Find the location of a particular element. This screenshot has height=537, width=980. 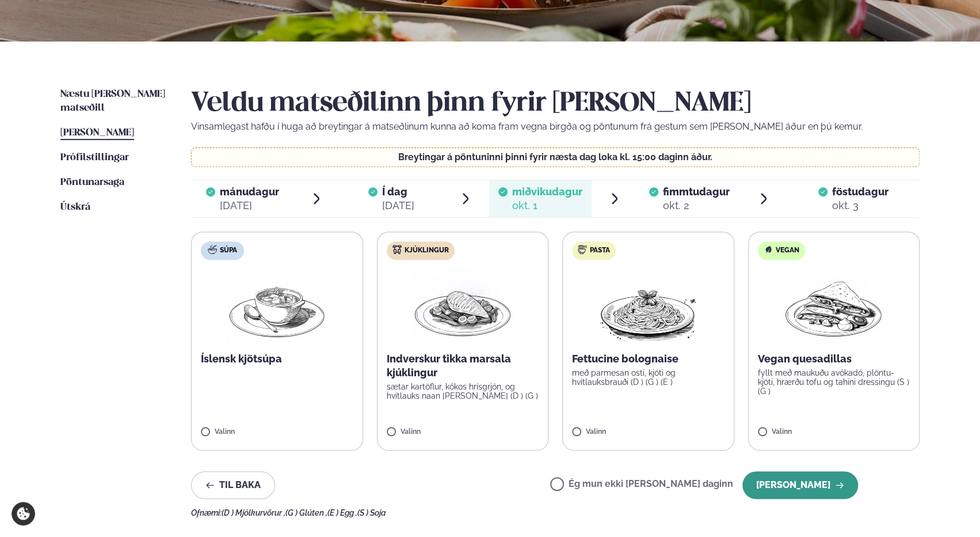

p: Íslensk kjötsúpa is located at coordinates (277, 358).